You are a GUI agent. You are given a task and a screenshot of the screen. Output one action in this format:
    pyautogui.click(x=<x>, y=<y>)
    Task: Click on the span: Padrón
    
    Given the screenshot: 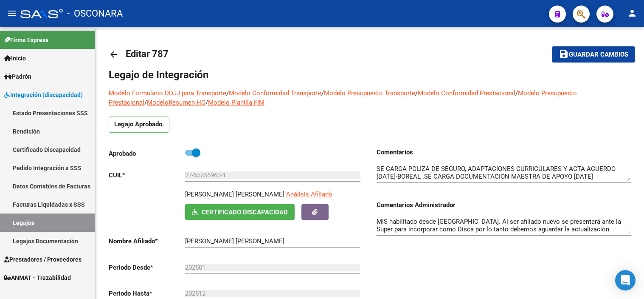 What is the action you would take?
    pyautogui.click(x=18, y=76)
    